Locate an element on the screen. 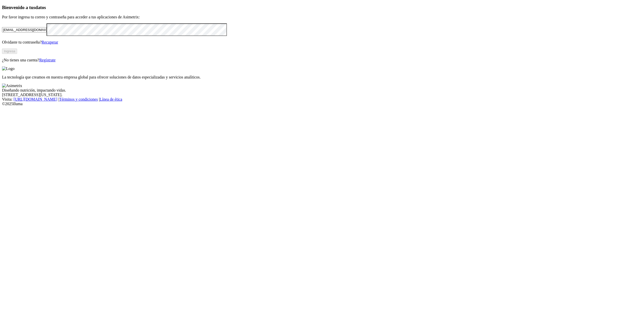 The image size is (644, 317). div: © 2025 Iluma is located at coordinates (322, 104).